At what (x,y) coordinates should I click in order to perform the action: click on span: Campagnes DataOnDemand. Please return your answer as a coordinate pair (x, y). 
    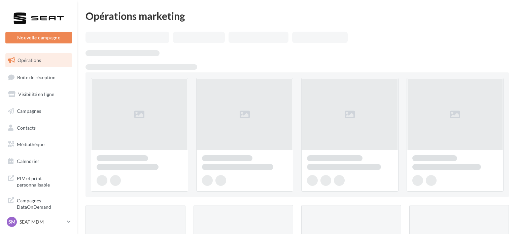
    Looking at the image, I should click on (43, 203).